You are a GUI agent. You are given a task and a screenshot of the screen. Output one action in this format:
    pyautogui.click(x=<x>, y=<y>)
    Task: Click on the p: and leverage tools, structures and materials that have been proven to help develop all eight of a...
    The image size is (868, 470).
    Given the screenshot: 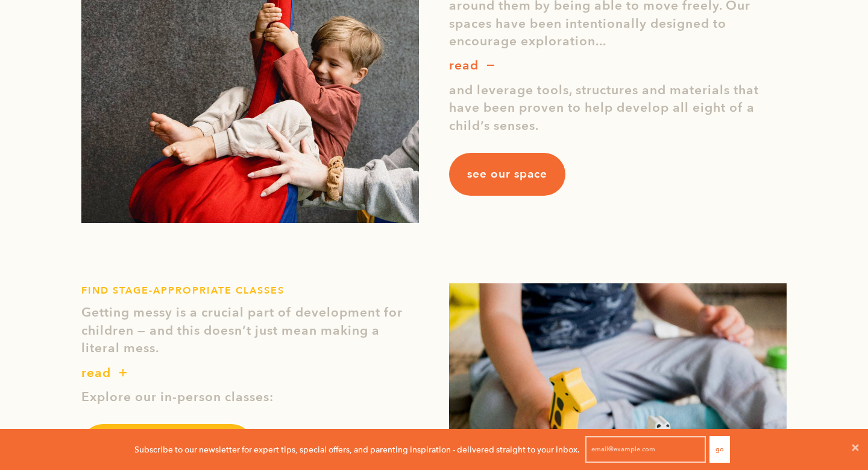 What is the action you would take?
    pyautogui.click(x=619, y=108)
    